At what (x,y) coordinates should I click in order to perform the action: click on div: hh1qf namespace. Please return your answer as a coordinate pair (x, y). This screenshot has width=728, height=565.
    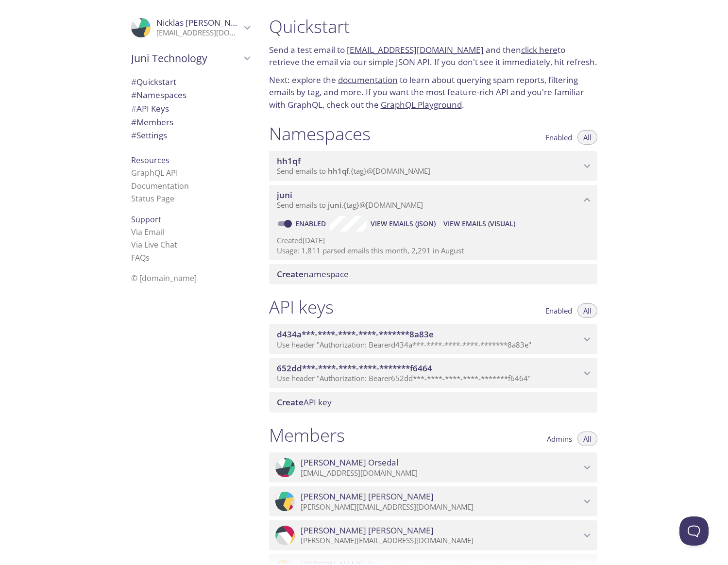
    Looking at the image, I should click on (433, 166).